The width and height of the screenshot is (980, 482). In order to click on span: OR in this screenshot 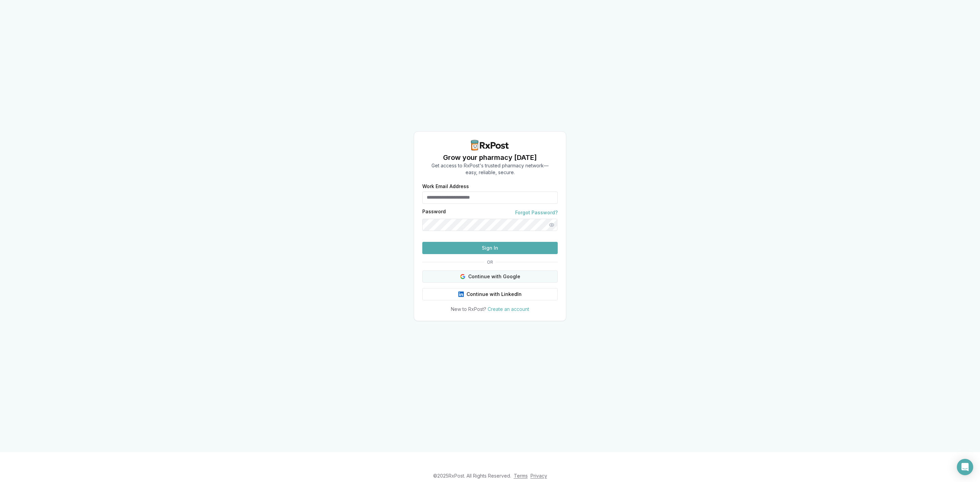, I will do `click(490, 262)`.